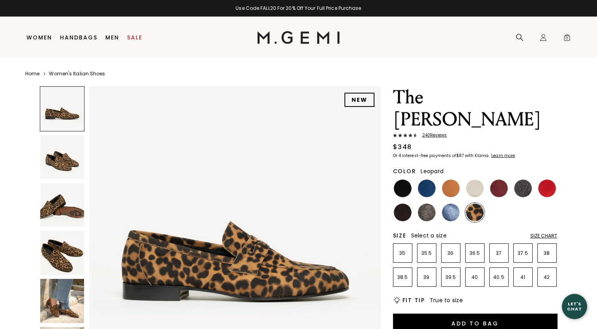 The image size is (597, 329). I want to click on p: 42, so click(547, 278).